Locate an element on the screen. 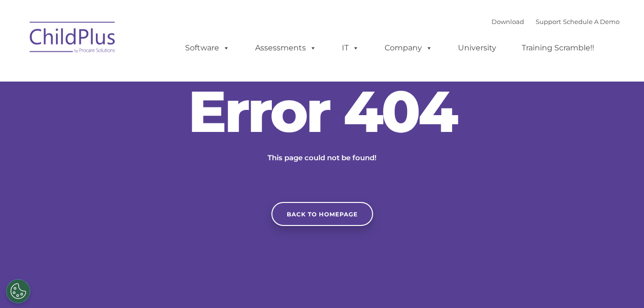 This screenshot has width=644, height=308. a: University is located at coordinates (477, 48).